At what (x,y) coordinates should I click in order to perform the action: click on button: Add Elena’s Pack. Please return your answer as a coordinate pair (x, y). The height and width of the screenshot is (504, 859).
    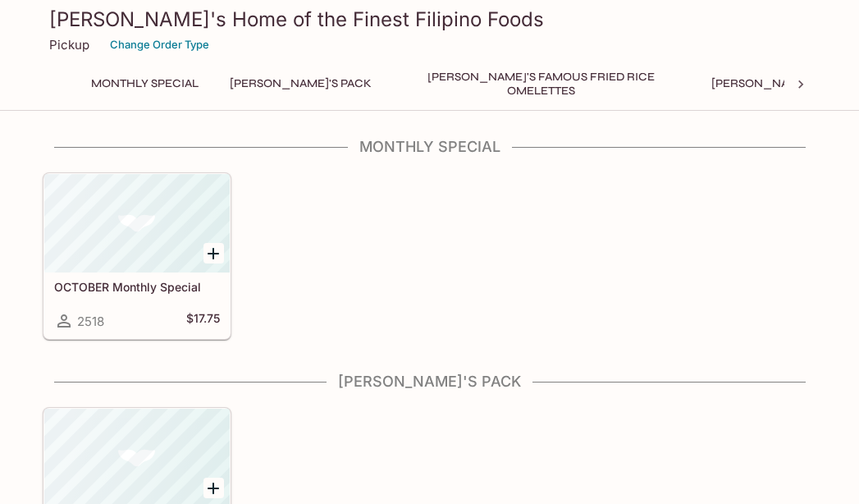
    Looking at the image, I should click on (213, 488).